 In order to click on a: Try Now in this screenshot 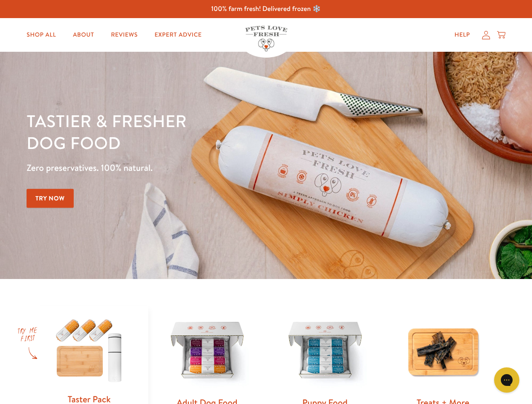, I will do `click(50, 199)`.